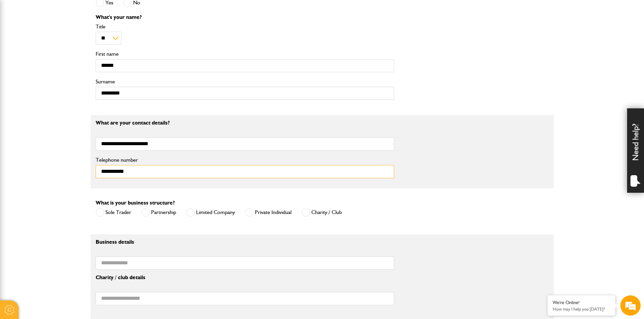 The width and height of the screenshot is (644, 319). I want to click on p: How may I help you today?, so click(582, 309).